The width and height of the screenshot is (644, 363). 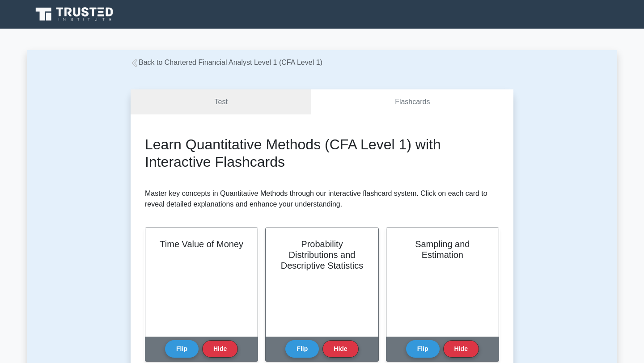 What do you see at coordinates (443, 250) in the screenshot?
I see `h2: Sampling and Estimation` at bounding box center [443, 250].